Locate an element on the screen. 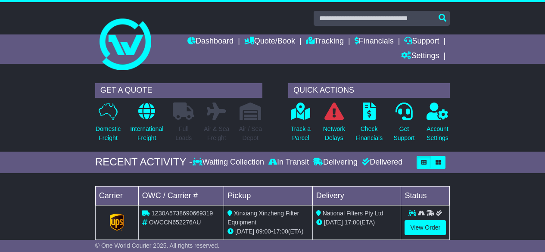  a: NetworkDelays is located at coordinates (334, 125).